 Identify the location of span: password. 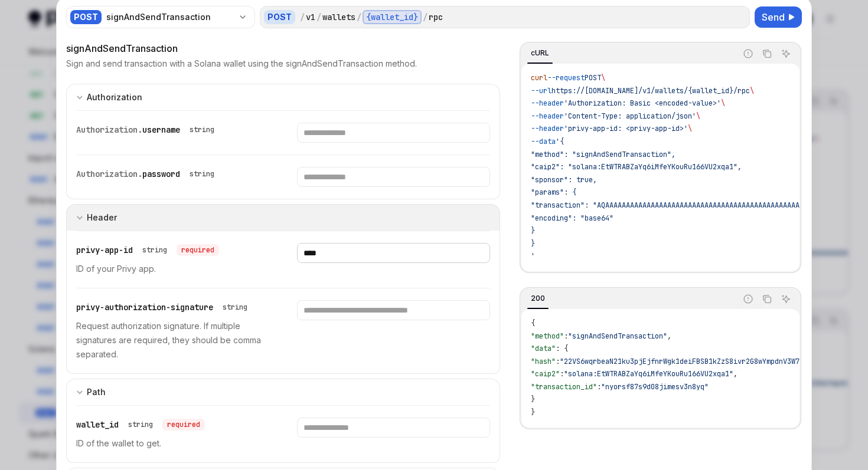
(162, 174).